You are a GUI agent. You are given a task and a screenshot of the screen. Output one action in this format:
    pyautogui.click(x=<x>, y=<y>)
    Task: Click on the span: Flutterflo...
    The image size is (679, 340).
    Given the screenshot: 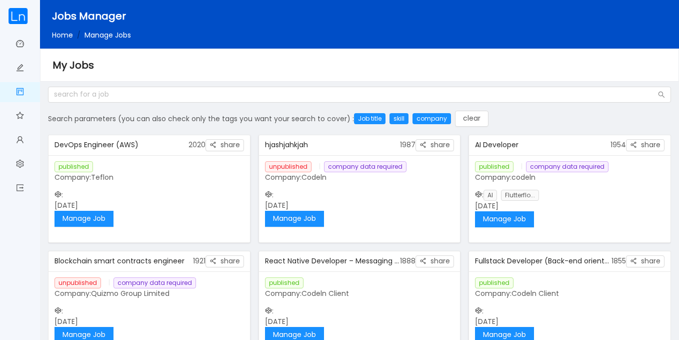 What is the action you would take?
    pyautogui.click(x=520, y=195)
    